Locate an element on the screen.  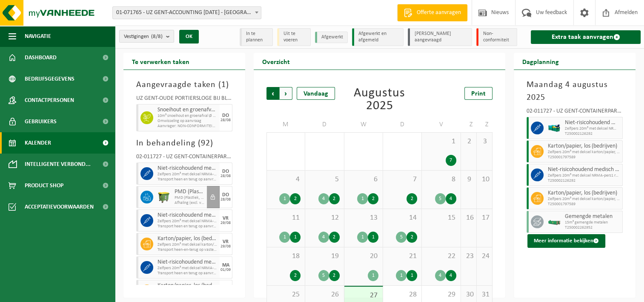
span: 11 is located at coordinates (286, 217).